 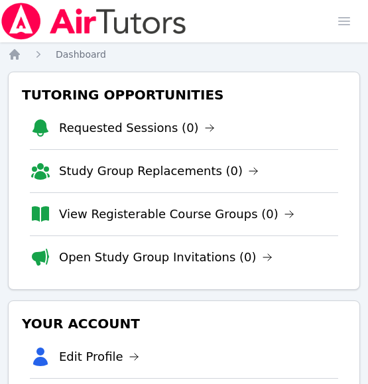 I want to click on a: Dashboard, so click(x=81, y=54).